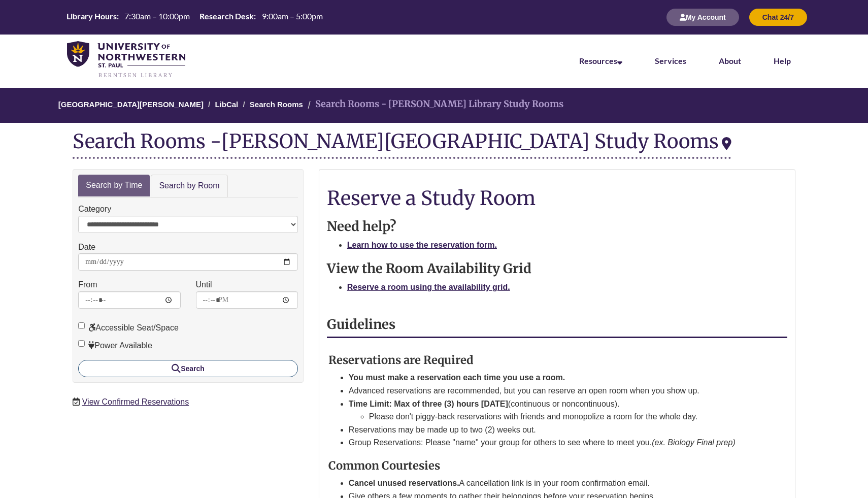 This screenshot has height=498, width=868. What do you see at coordinates (404, 483) in the screenshot?
I see `strong: Cancel unused reservations.` at bounding box center [404, 483].